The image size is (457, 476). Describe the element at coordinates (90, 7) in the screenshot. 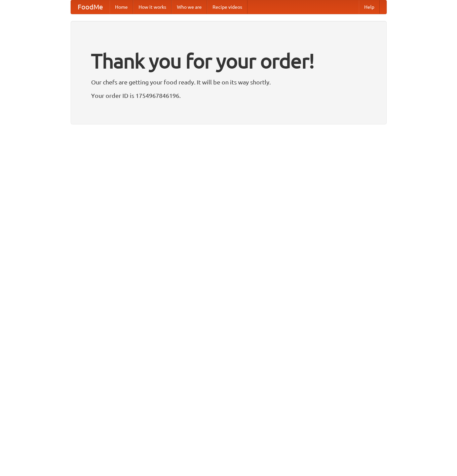

I see `a: FoodMe` at that location.